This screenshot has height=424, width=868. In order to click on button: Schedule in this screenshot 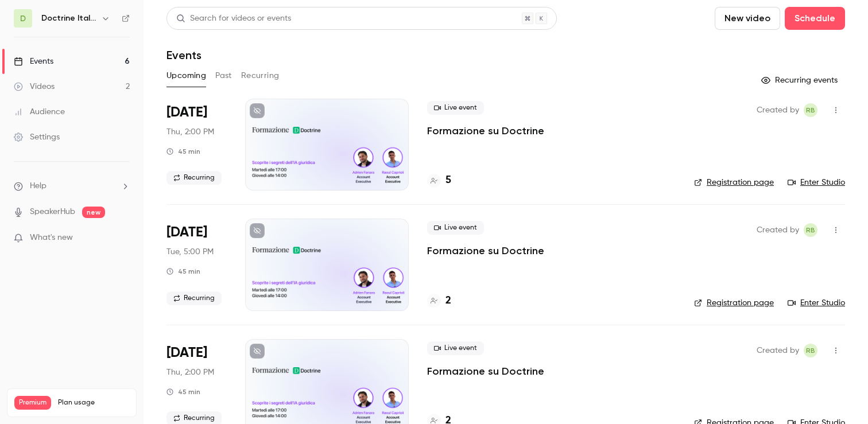, I will do `click(815, 18)`.